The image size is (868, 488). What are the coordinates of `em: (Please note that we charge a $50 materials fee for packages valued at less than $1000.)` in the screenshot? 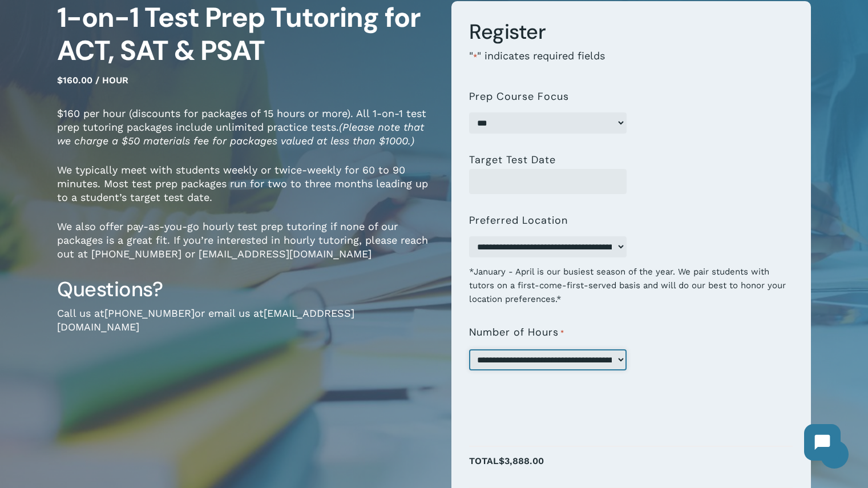 It's located at (241, 133).